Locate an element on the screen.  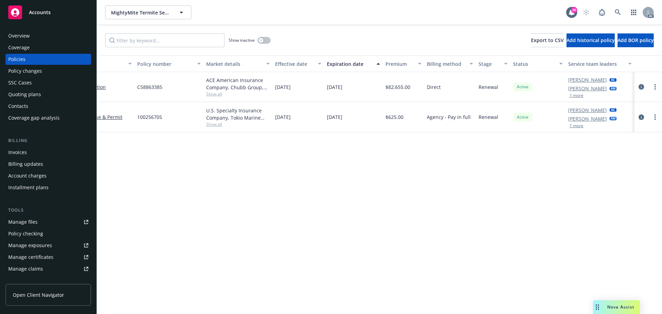
button: Premium is located at coordinates (403, 64).